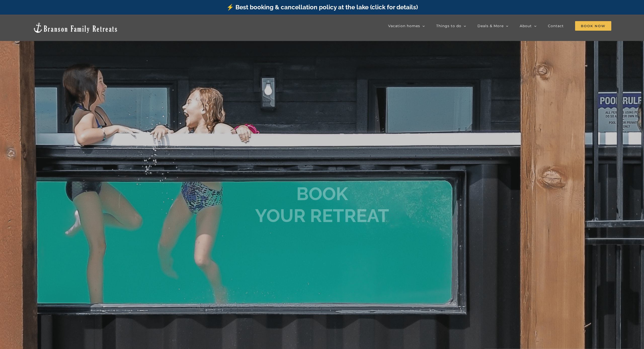  Describe the element at coordinates (526, 26) in the screenshot. I see `span: About` at that location.